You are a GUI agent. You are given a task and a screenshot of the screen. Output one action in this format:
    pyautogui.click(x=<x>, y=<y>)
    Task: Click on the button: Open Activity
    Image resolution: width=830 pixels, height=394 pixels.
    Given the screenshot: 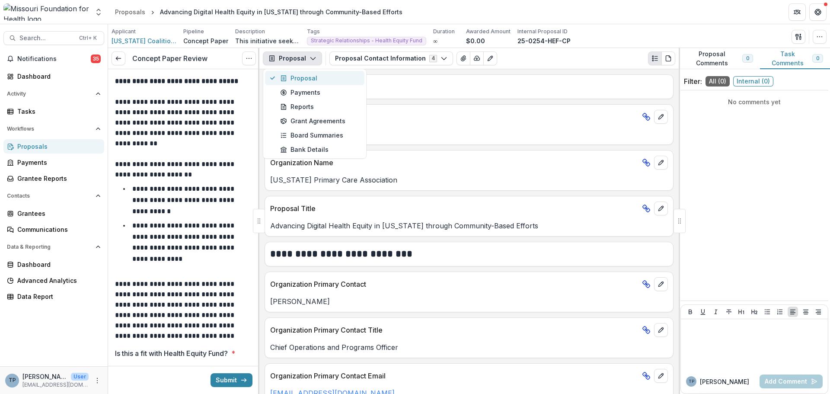 What is the action you would take?
    pyautogui.click(x=54, y=94)
    